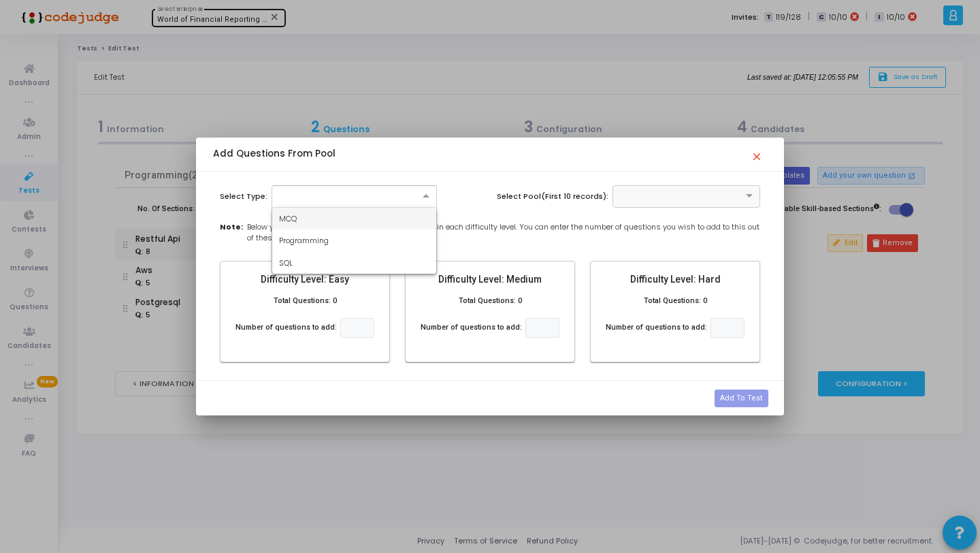 This screenshot has width=980, height=553. What do you see at coordinates (741, 399) in the screenshot?
I see `button: Add To Test` at bounding box center [741, 399].